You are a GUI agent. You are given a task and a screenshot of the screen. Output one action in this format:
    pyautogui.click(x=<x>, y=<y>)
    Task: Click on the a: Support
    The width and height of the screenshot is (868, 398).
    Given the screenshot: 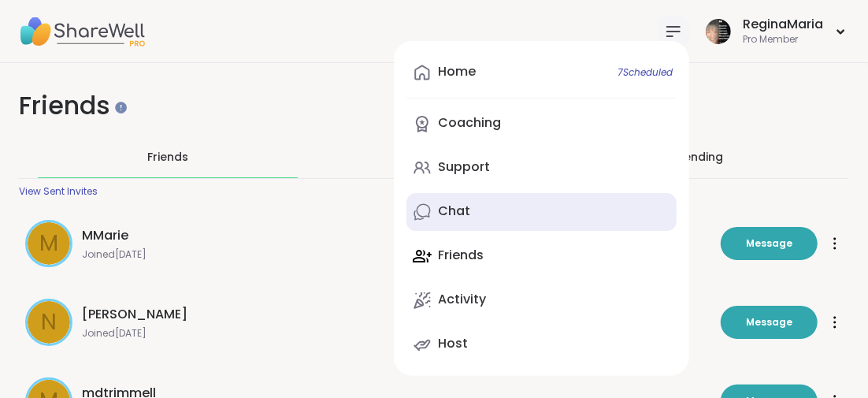 What is the action you would take?
    pyautogui.click(x=541, y=168)
    